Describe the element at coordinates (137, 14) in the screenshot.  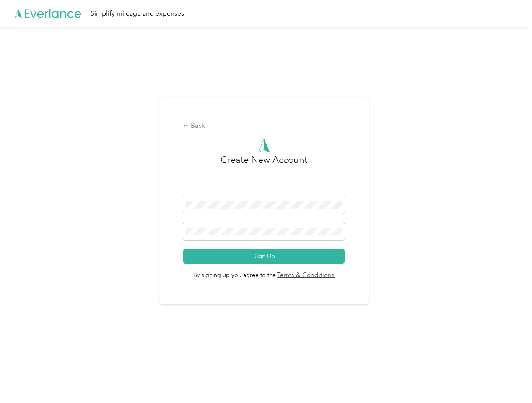
I see `div: Simplify mileage and expenses` at that location.